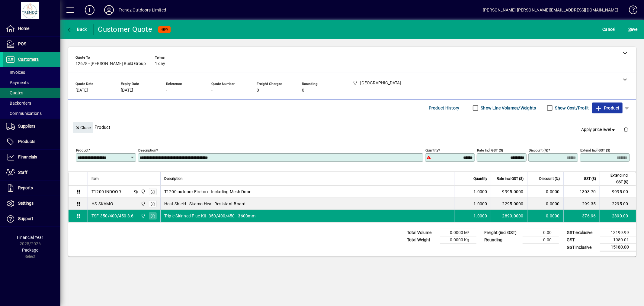  I want to click on a: Financials, so click(31, 157).